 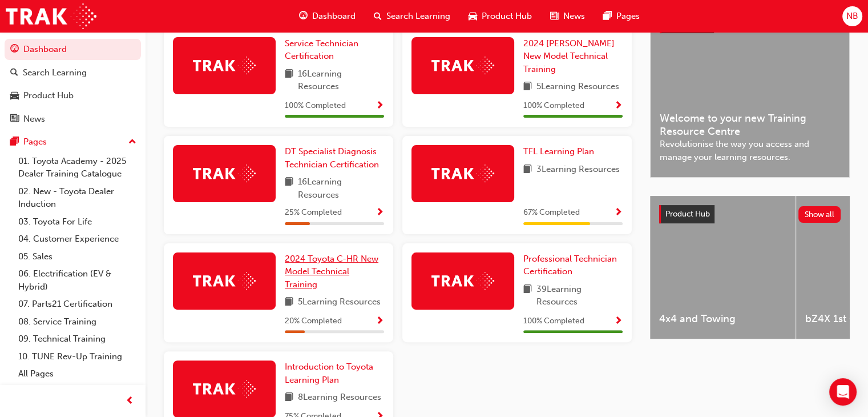 I want to click on span: Welcome to your new Training Resource Centre, so click(x=750, y=125).